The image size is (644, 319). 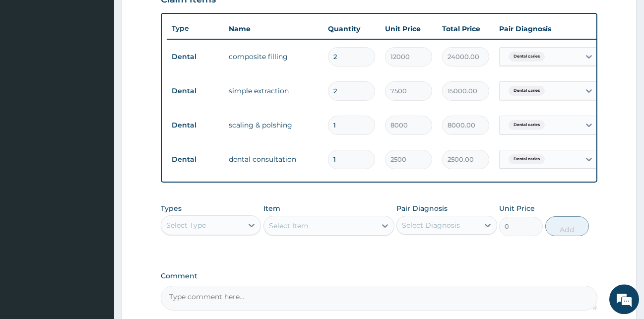 What do you see at coordinates (109, 62) in the screenshot?
I see `div: Chat with us now` at bounding box center [109, 62].